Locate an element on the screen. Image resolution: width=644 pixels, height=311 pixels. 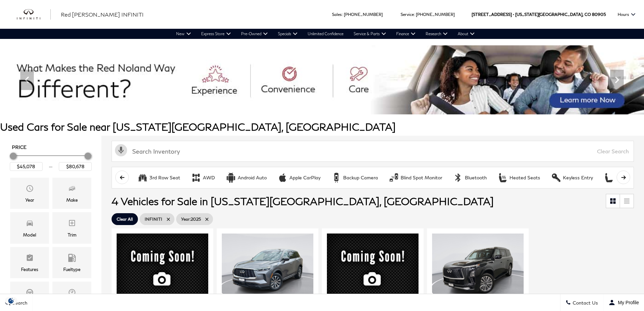
button: scroll left is located at coordinates (122, 177).